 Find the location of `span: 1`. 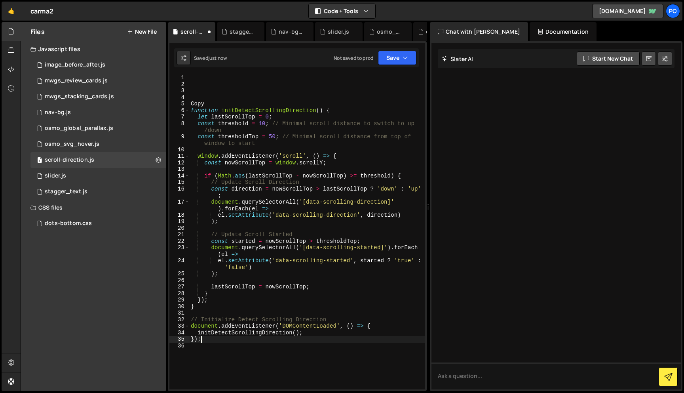

span: 1 is located at coordinates (40, 161).